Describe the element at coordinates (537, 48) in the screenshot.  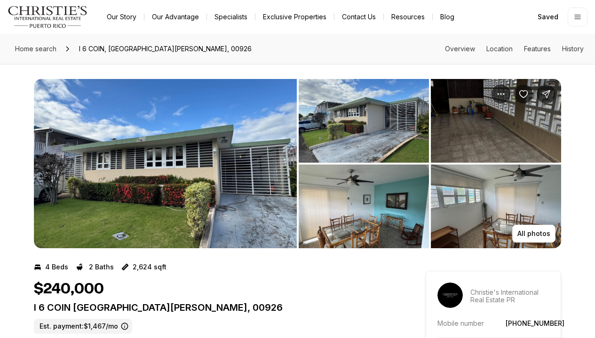
I see `a: Skip to: Features` at that location.